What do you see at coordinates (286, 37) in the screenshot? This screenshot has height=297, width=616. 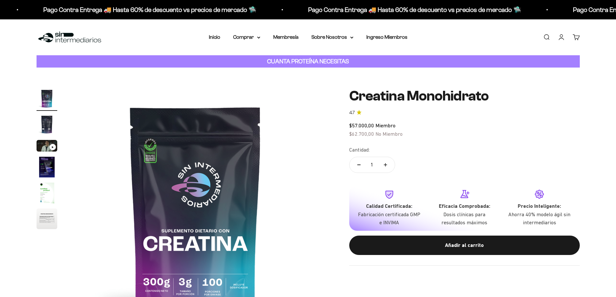 I see `a: Membresía` at bounding box center [286, 37].